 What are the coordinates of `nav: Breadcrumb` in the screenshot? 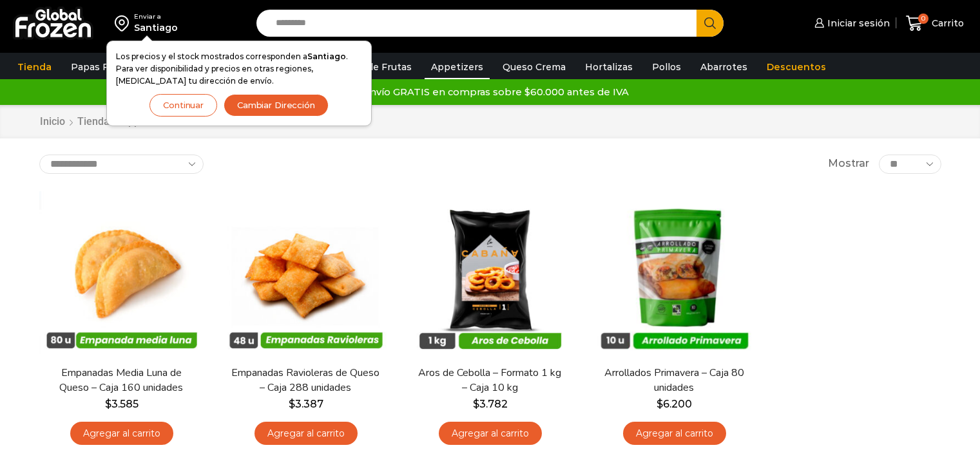 It's located at (105, 122).